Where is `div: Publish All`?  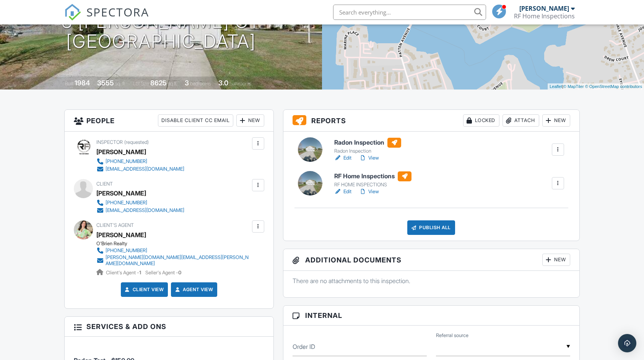 div: Publish All is located at coordinates (431, 228).